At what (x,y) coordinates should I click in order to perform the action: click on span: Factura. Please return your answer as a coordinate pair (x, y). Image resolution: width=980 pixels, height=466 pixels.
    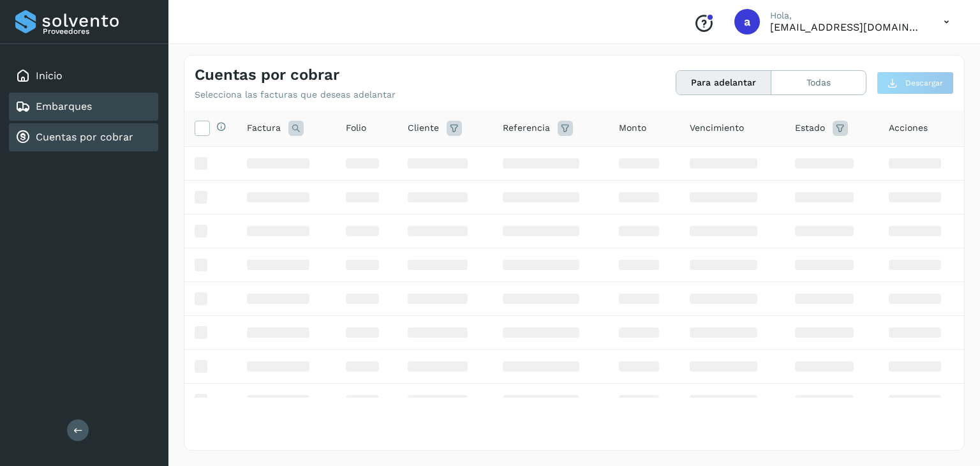
    Looking at the image, I should click on (264, 128).